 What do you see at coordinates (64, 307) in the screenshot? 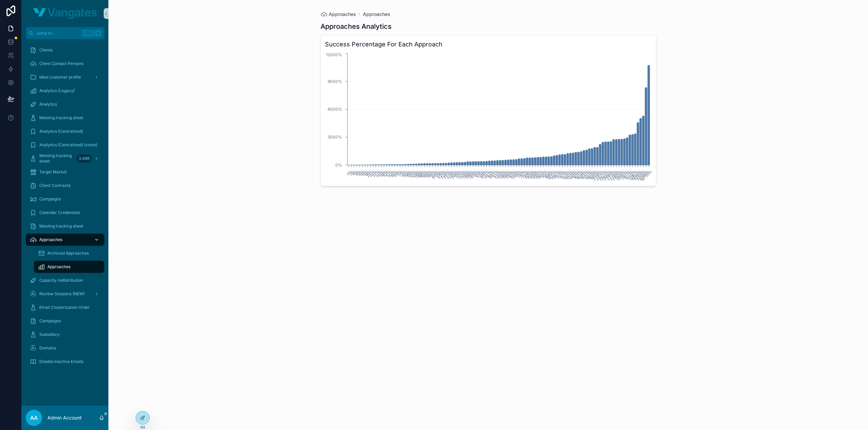
I see `span: Email Clusterizatoin Order` at bounding box center [64, 307].